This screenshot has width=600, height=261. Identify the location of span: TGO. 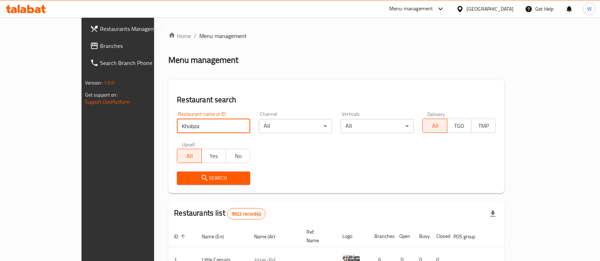
(459, 126).